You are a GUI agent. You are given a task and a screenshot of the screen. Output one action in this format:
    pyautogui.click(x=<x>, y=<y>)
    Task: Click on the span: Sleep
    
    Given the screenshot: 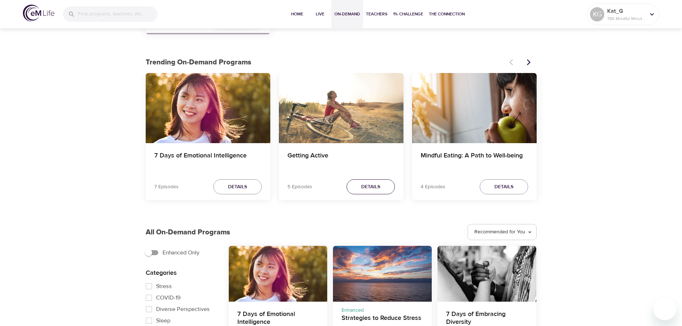 What is the action you would take?
    pyautogui.click(x=163, y=321)
    